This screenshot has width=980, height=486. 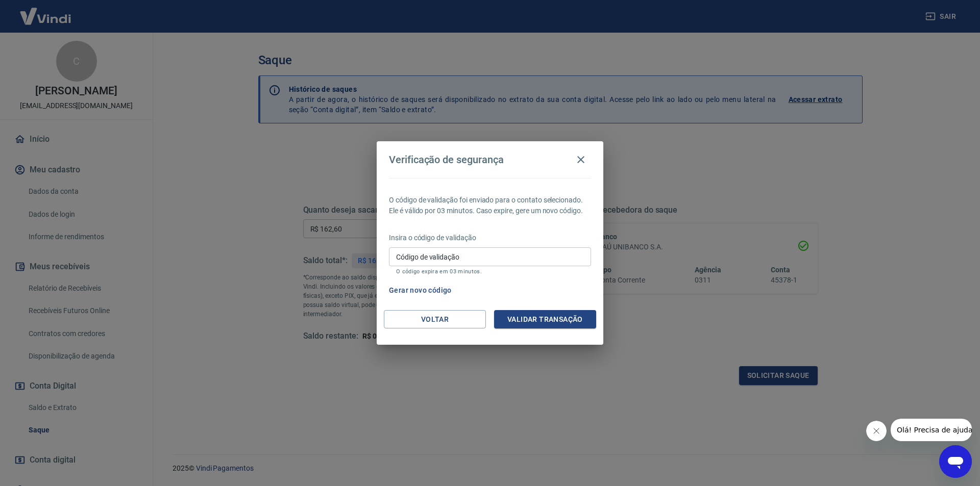 What do you see at coordinates (490, 238) in the screenshot?
I see `p: Insira o código de validação` at bounding box center [490, 238].